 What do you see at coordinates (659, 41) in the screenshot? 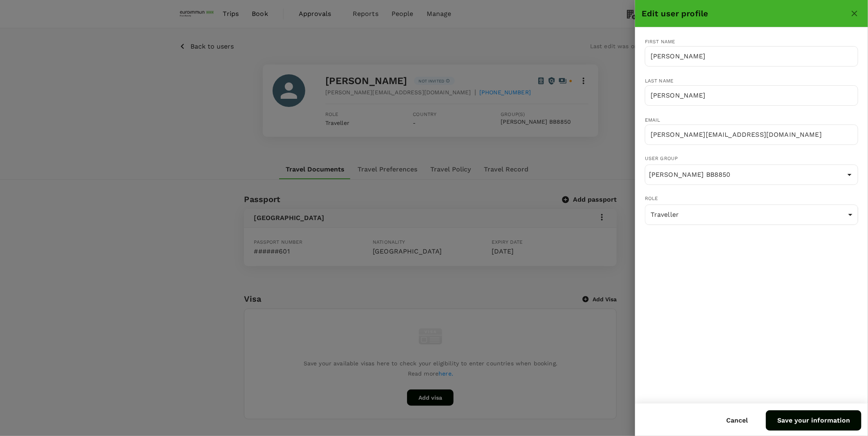
I see `span: First name` at bounding box center [659, 41].